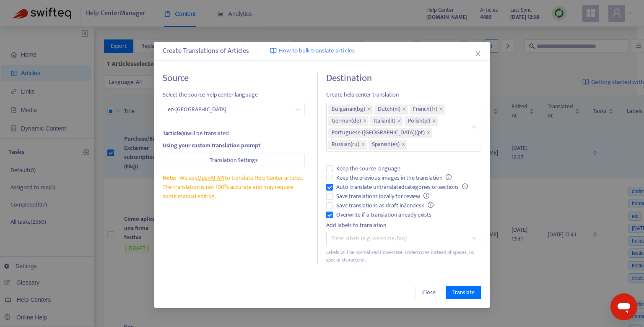 The width and height of the screenshot is (644, 327). What do you see at coordinates (429, 293) in the screenshot?
I see `span: Close` at bounding box center [429, 293].